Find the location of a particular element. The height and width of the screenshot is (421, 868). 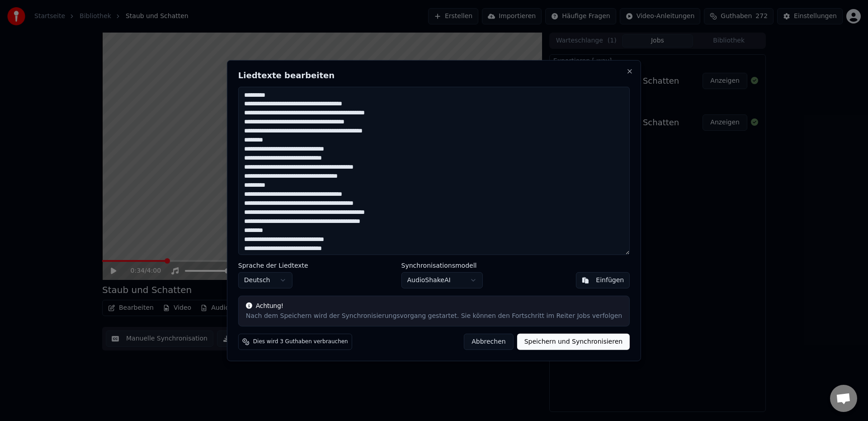

label: Synchronisationsmodell is located at coordinates (442, 265).